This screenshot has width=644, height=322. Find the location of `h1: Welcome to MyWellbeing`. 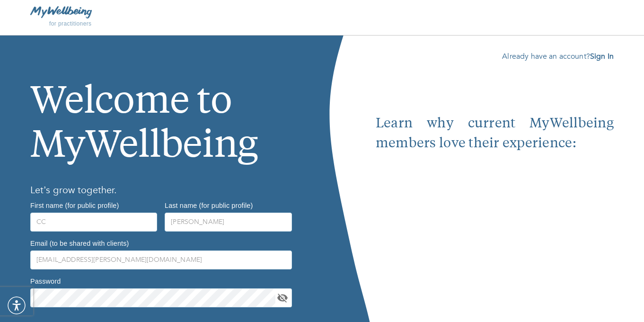

h1: Welcome to MyWellbeing is located at coordinates (161, 110).